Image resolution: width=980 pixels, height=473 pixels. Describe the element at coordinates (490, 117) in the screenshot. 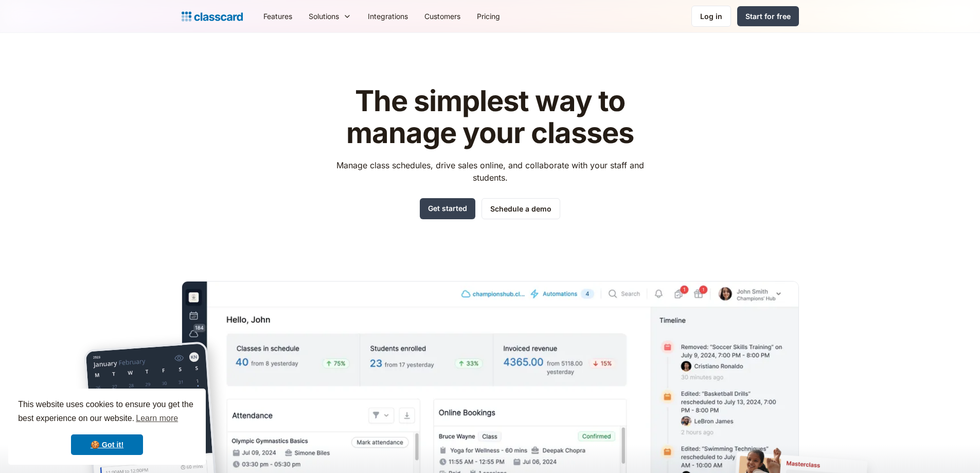

I see `h1: The simplest way to manage your classes` at that location.